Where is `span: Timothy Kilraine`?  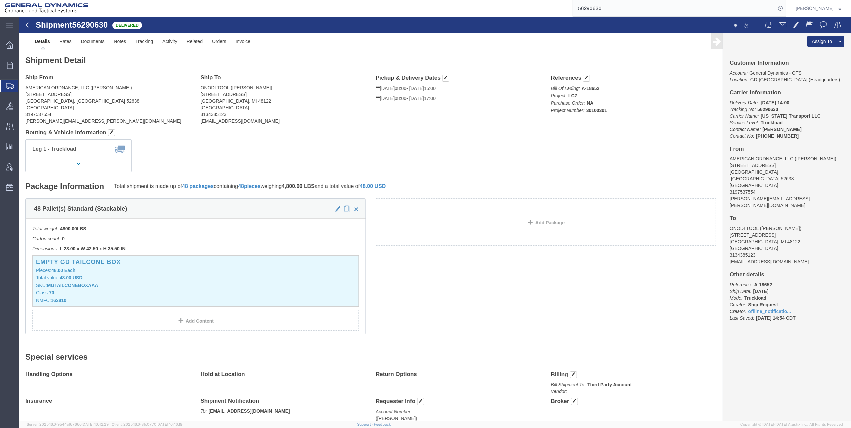 span: Timothy Kilraine is located at coordinates (815, 8).